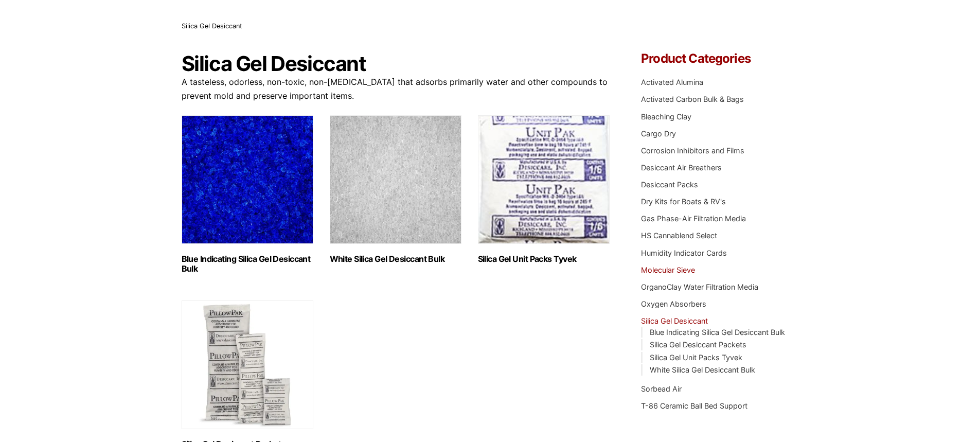  I want to click on a: Oxygen Absorbers, so click(674, 304).